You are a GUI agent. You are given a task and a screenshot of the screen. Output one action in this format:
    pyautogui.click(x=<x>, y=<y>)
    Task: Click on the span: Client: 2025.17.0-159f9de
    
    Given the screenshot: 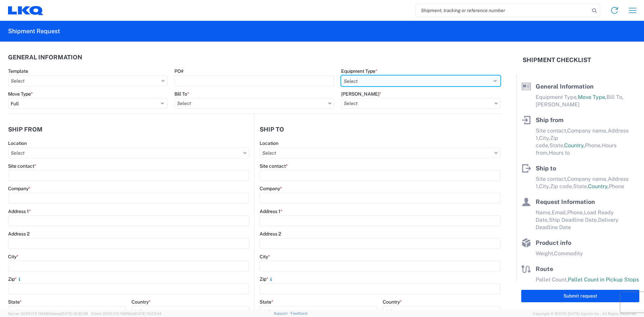 What is the action you would take?
    pyautogui.click(x=126, y=314)
    